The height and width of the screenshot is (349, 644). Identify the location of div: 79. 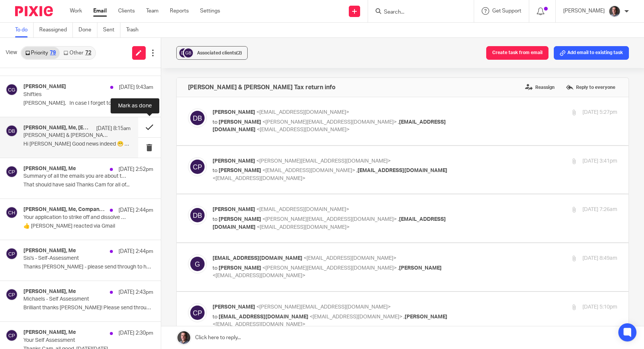
(53, 53).